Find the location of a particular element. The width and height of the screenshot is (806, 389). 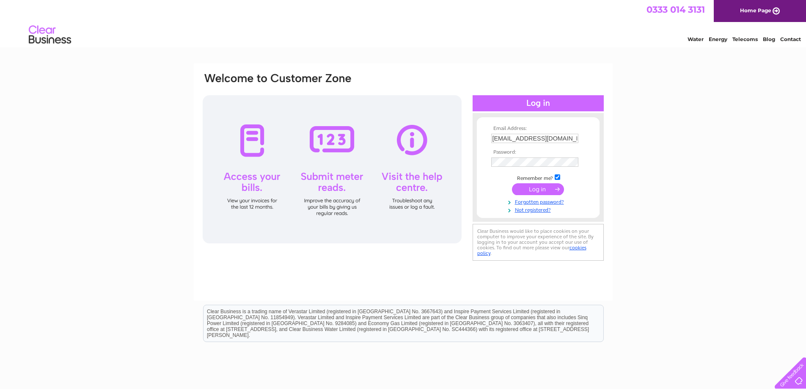

th: Email Address: is located at coordinates (538, 129).